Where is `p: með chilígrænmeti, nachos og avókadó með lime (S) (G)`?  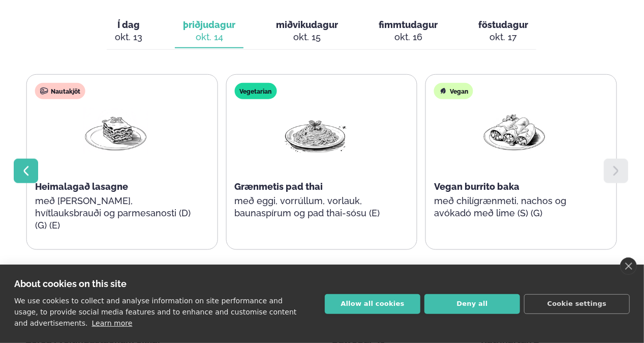
p: með chilígrænmeti, nachos og avókadó með lime (S) (G) is located at coordinates (515, 207).